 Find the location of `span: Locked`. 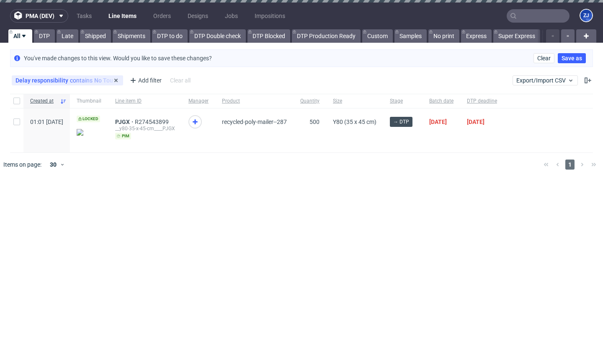

span: Locked is located at coordinates (88, 119).